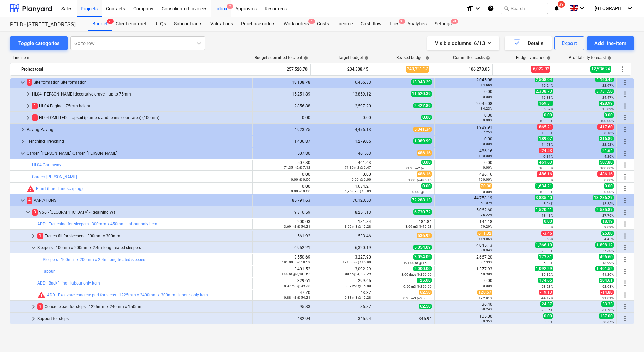  I want to click on div: Target budget, so click(353, 58).